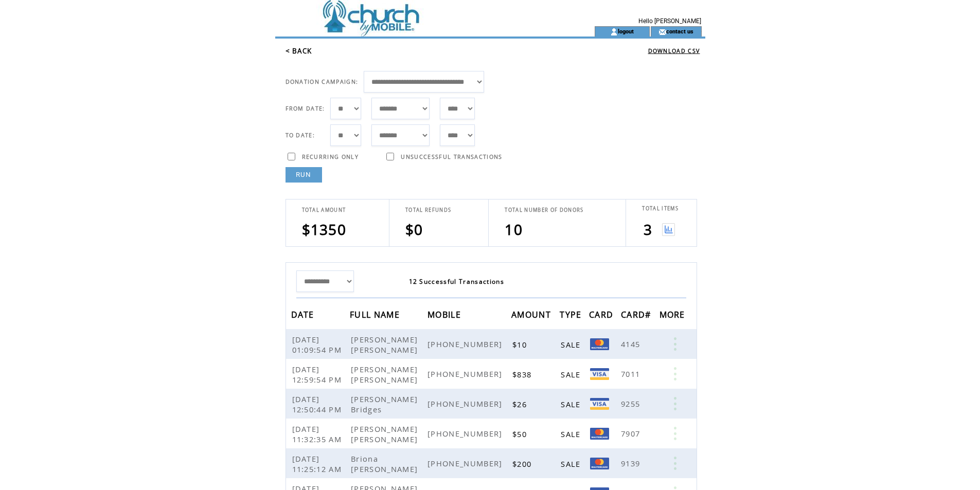  I want to click on span: TOTAL NUMBER OF DONORS, so click(544, 210).